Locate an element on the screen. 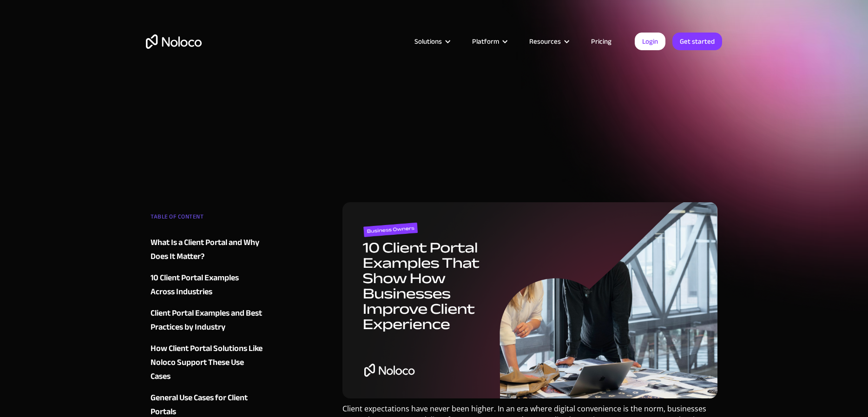  a: home is located at coordinates (174, 41).